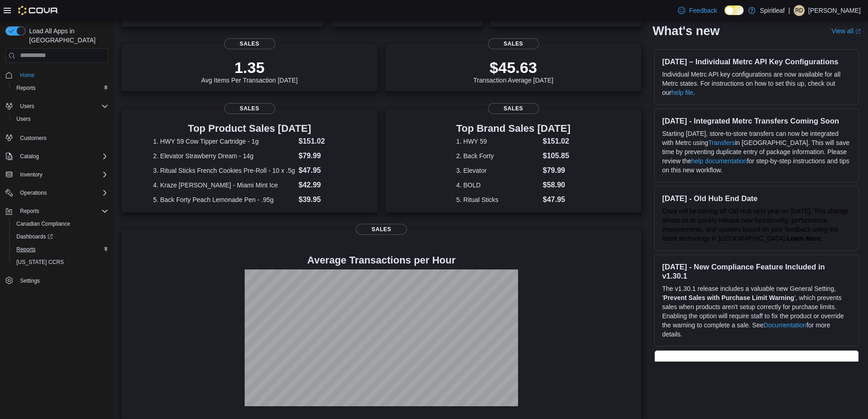 The image size is (868, 419). Describe the element at coordinates (23, 119) in the screenshot. I see `a: Users` at that location.